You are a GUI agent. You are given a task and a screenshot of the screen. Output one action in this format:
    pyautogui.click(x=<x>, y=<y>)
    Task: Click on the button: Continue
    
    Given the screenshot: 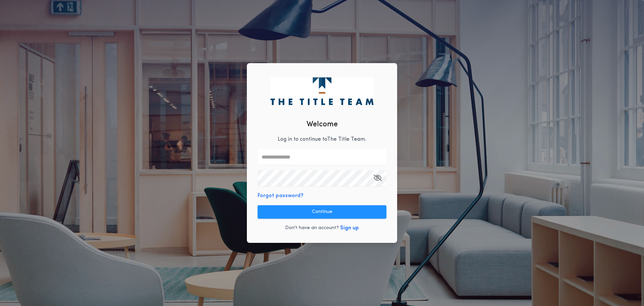 What is the action you would take?
    pyautogui.click(x=322, y=212)
    